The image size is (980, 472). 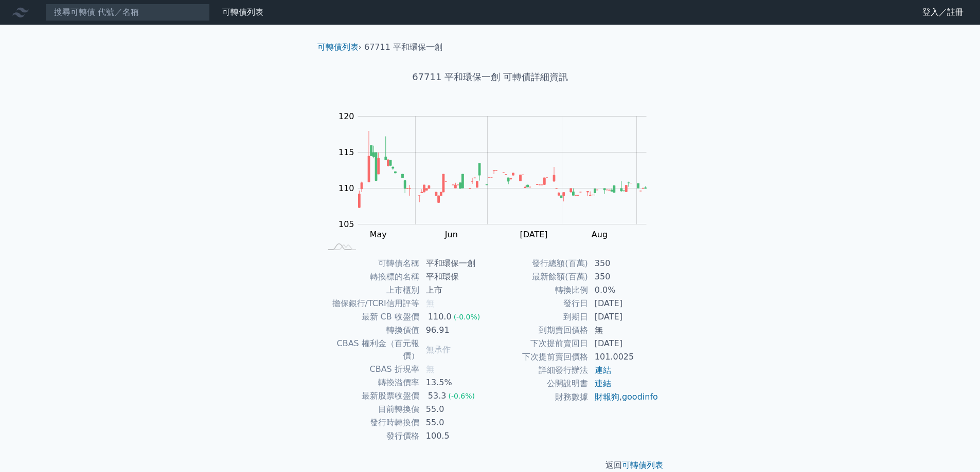 I want to click on td: 擔保銀行/TCRI信用評等, so click(x=371, y=304).